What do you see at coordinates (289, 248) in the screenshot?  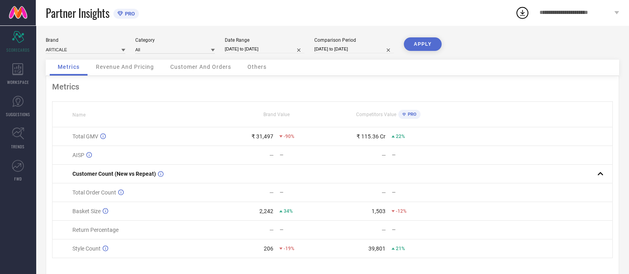 I see `span: -19%` at bounding box center [289, 248].